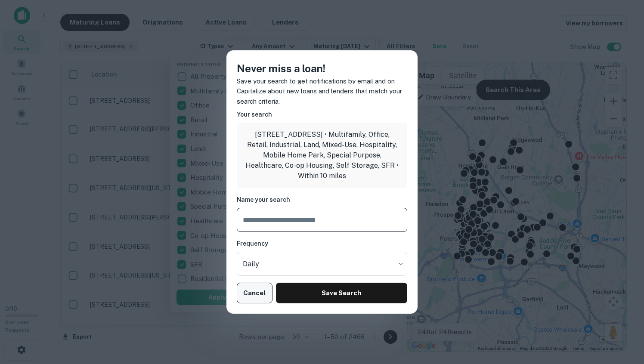 Image resolution: width=644 pixels, height=364 pixels. I want to click on h4: Never miss a loan!, so click(322, 69).